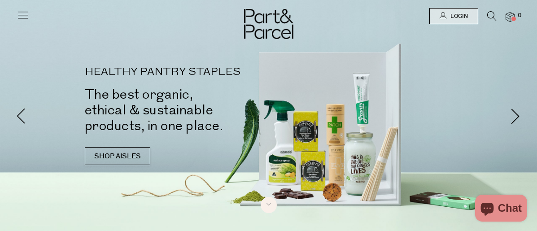  What do you see at coordinates (454, 16) in the screenshot?
I see `a: Login` at bounding box center [454, 16].